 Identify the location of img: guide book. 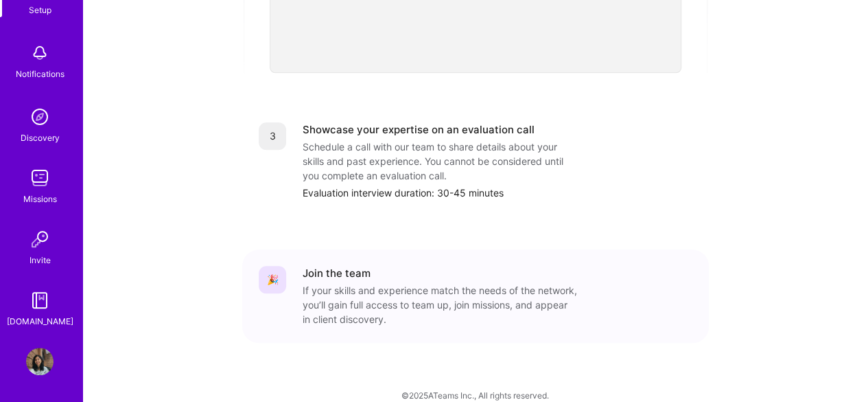
(40, 300).